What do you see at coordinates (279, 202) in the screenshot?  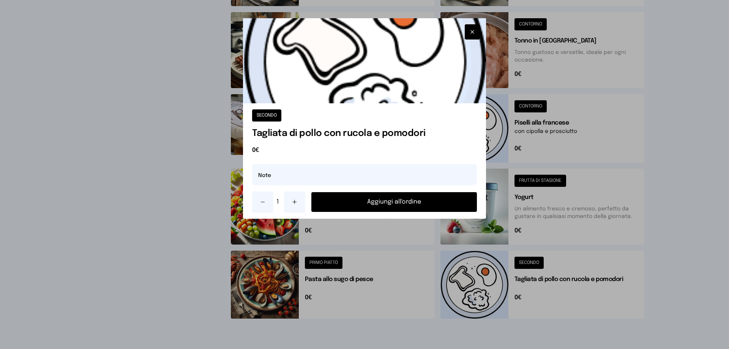 I see `span: 1` at bounding box center [279, 202].